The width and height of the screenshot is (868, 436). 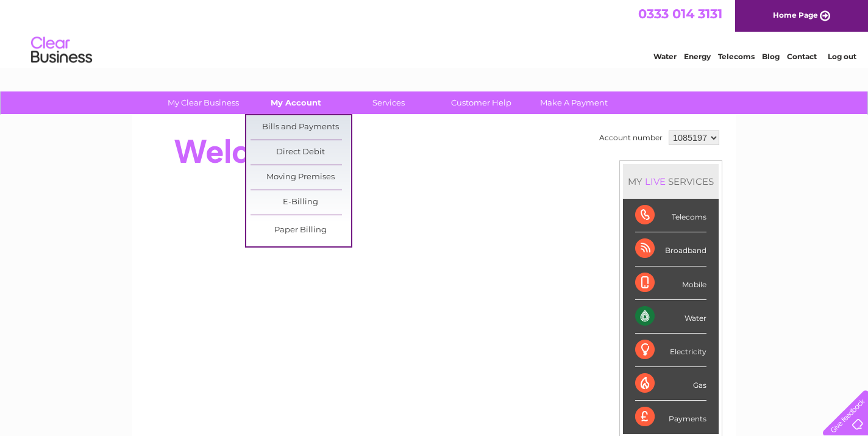 What do you see at coordinates (481, 102) in the screenshot?
I see `a: Customer Help` at bounding box center [481, 102].